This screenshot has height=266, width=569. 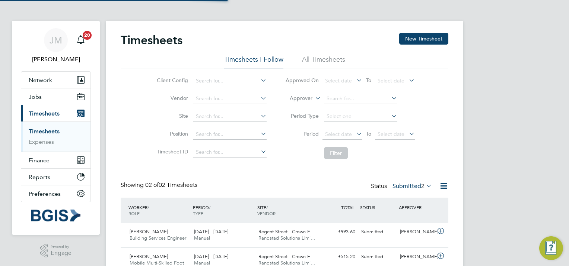 What do you see at coordinates (171, 116) in the screenshot?
I see `label: Site` at bounding box center [171, 116].